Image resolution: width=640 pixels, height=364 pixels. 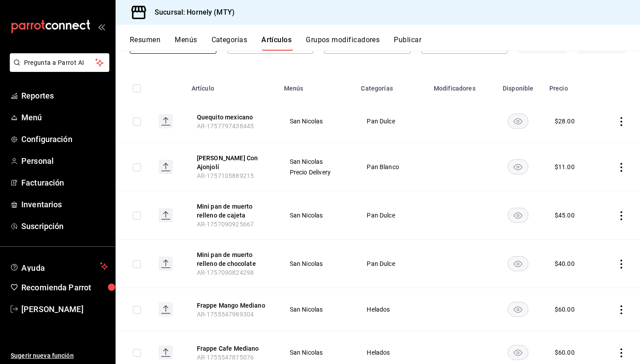 I want to click on div: $ 45.00, so click(x=564, y=215).